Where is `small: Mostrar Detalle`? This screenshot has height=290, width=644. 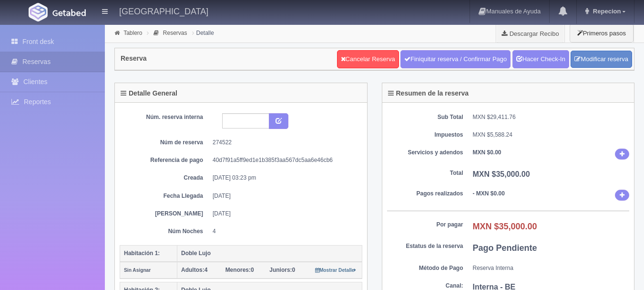 small: Mostrar Detalle is located at coordinates (336, 270).